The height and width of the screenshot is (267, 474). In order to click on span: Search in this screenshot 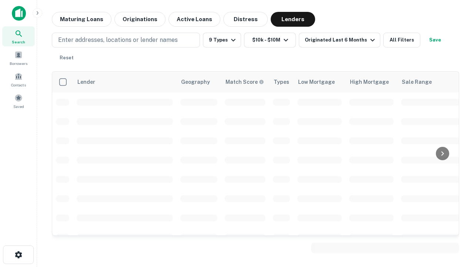, I will do `click(19, 42)`.